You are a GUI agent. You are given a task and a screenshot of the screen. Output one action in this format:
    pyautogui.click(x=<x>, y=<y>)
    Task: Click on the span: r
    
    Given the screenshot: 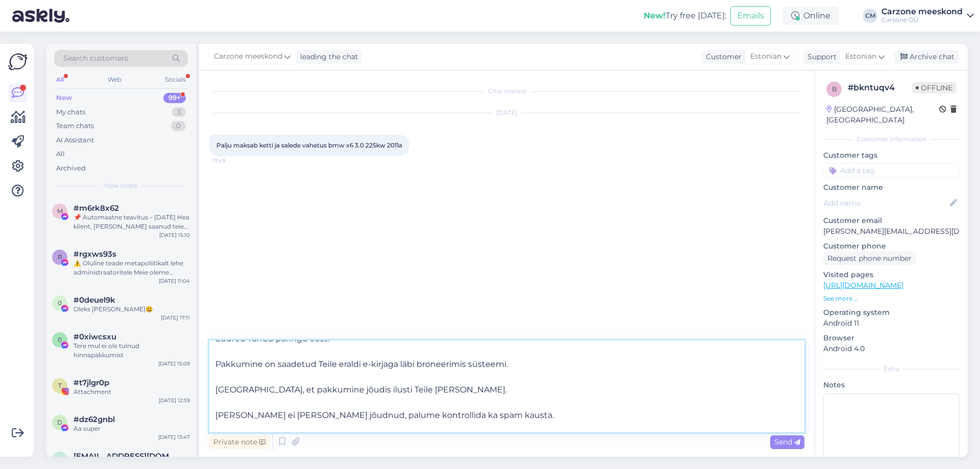 What is the action you would take?
    pyautogui.click(x=59, y=256)
    